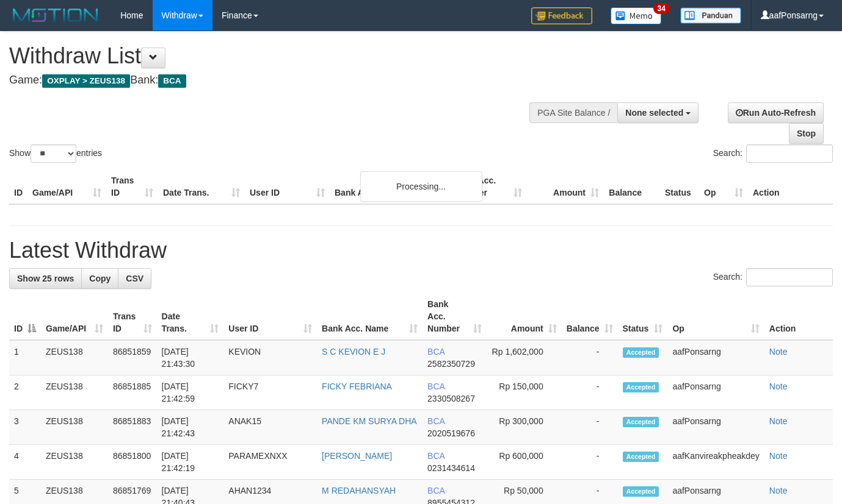  I want to click on a: CSV, so click(135, 279).